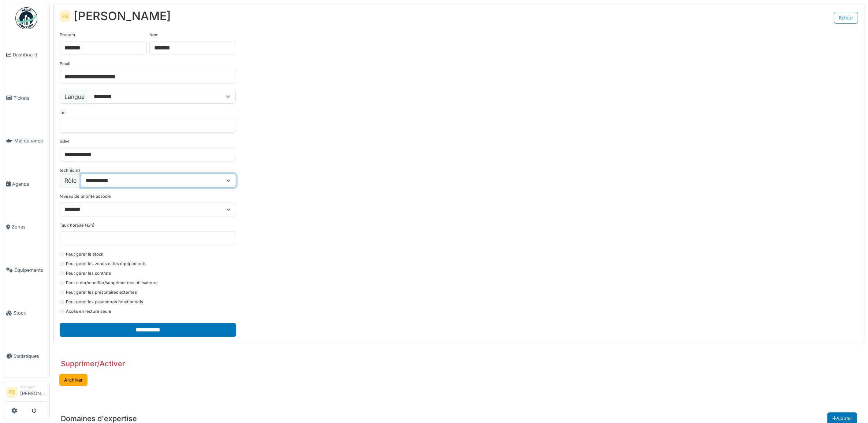  I want to click on label: Rôle, so click(70, 180).